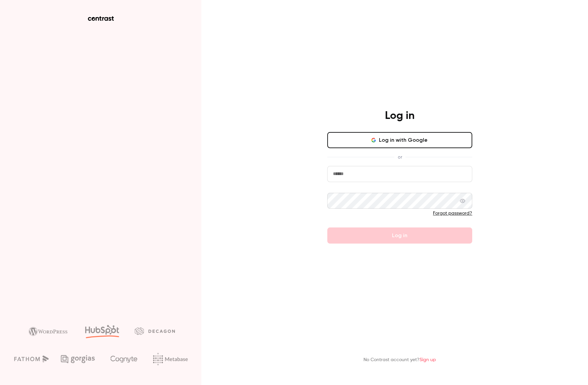 This screenshot has height=385, width=588. What do you see at coordinates (428, 360) in the screenshot?
I see `a: Sign up` at bounding box center [428, 360].